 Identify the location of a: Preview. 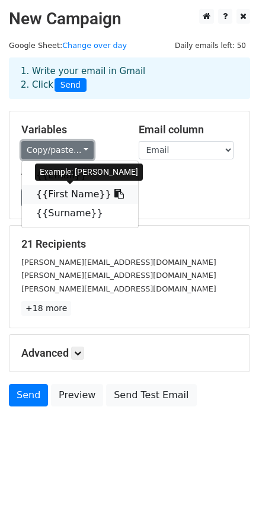
(77, 395).